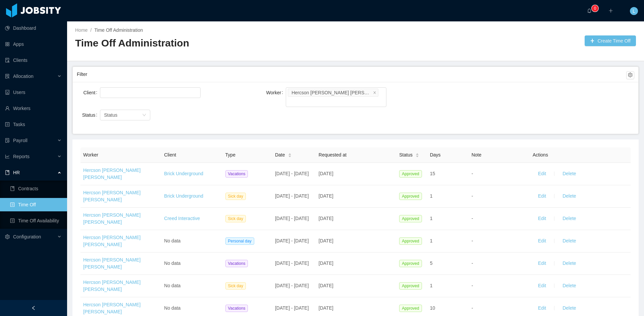 The image size is (644, 316). I want to click on span: Client, so click(170, 155).